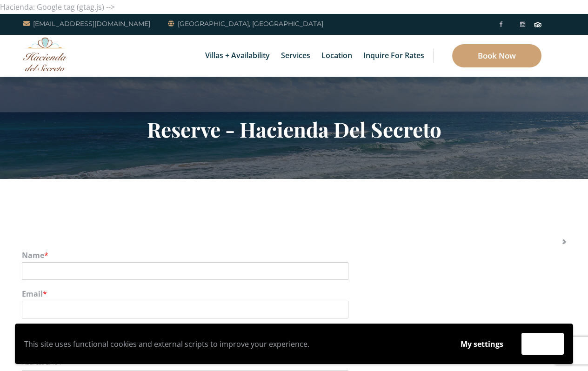  I want to click on a: Location, so click(337, 56).